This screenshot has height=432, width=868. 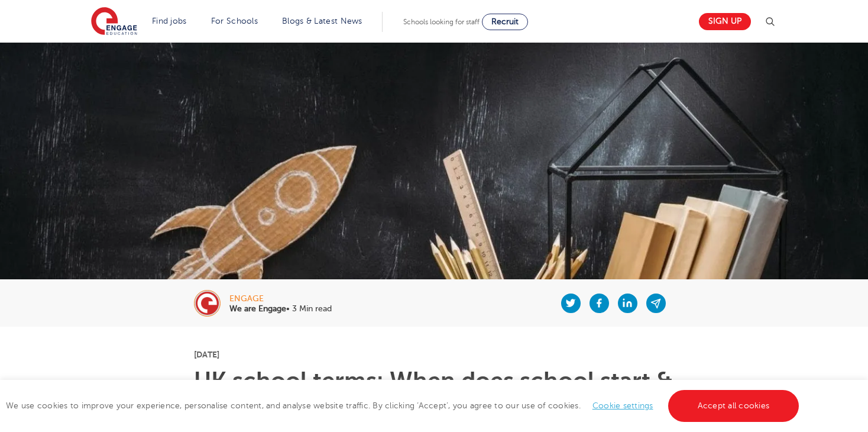 I want to click on div: engage, so click(x=280, y=299).